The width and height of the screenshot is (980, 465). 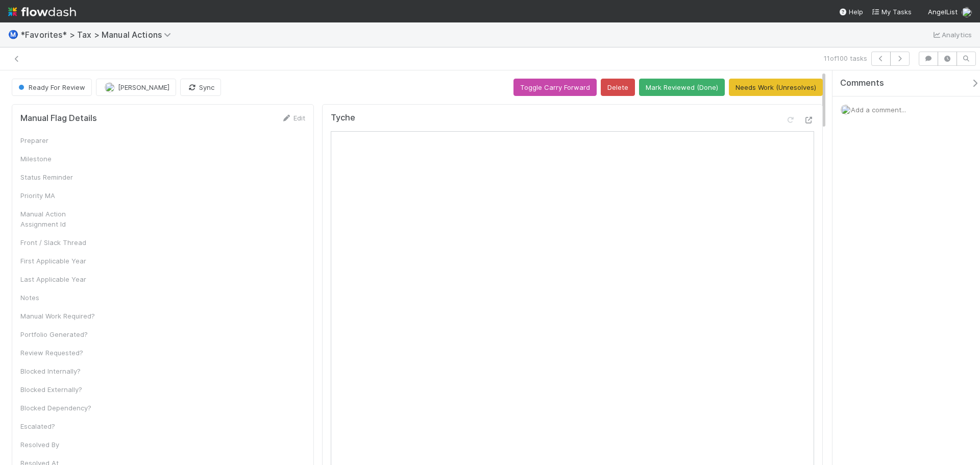 I want to click on div: Blocked Internally?, so click(x=58, y=371).